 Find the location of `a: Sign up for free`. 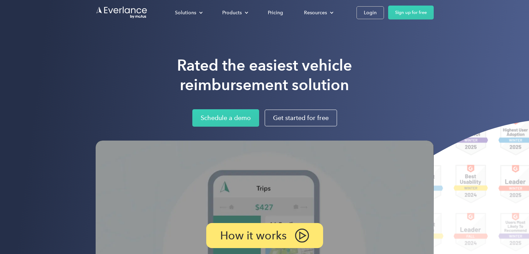

a: Sign up for free is located at coordinates (411, 13).